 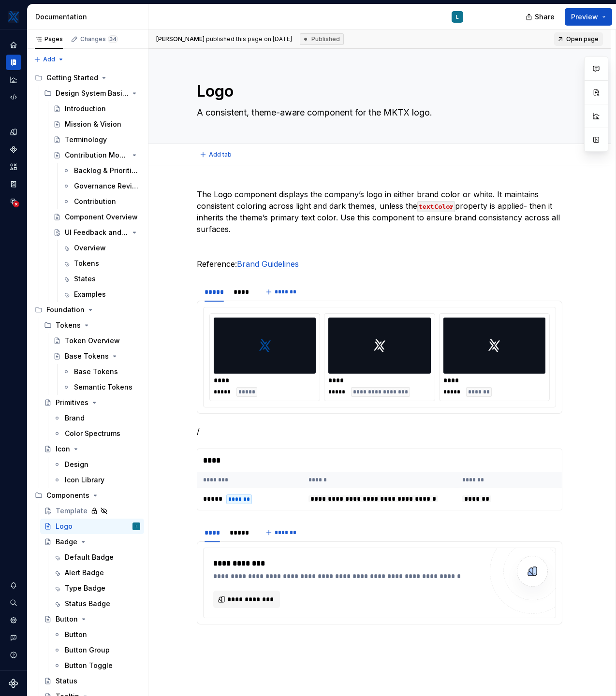 What do you see at coordinates (101, 217) in the screenshot?
I see `div: Component Overview` at bounding box center [101, 217].